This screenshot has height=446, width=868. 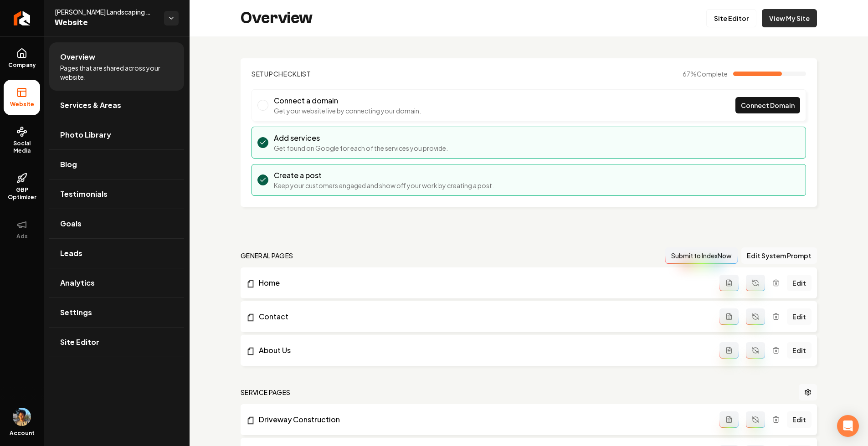 I want to click on h2: Checklist, so click(x=281, y=74).